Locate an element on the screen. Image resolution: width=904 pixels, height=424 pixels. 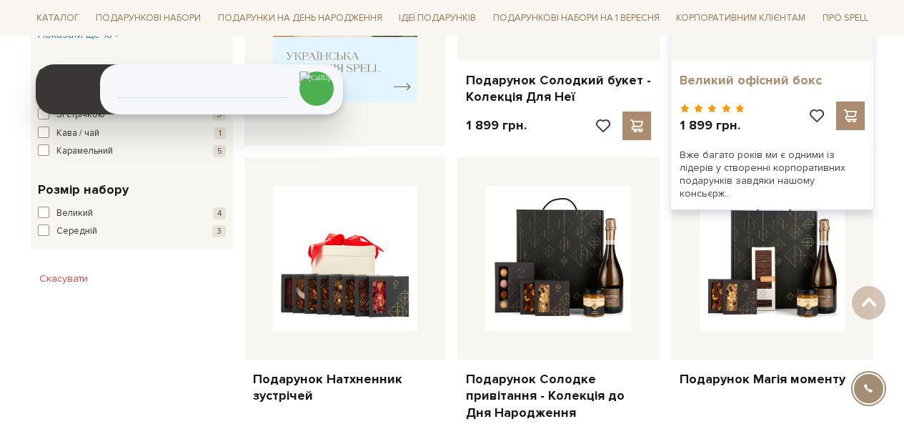
span: 4 is located at coordinates (219, 213).